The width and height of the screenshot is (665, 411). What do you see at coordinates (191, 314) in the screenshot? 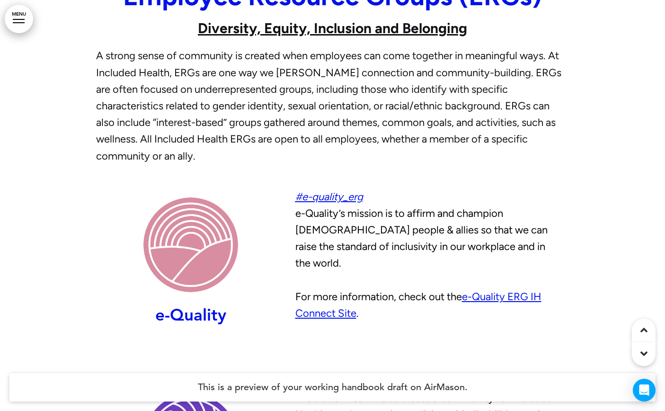
I see `span: e-Quality` at bounding box center [191, 314].